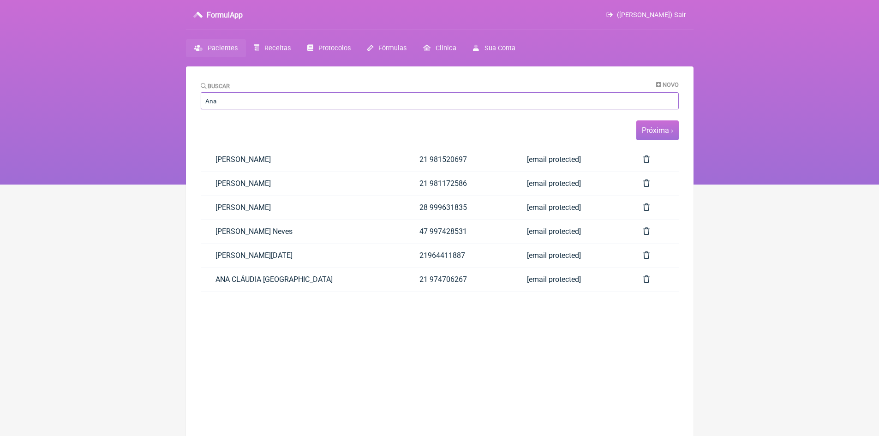 The image size is (879, 436). Describe the element at coordinates (658, 130) in the screenshot. I see `a: Próxima ›` at that location.